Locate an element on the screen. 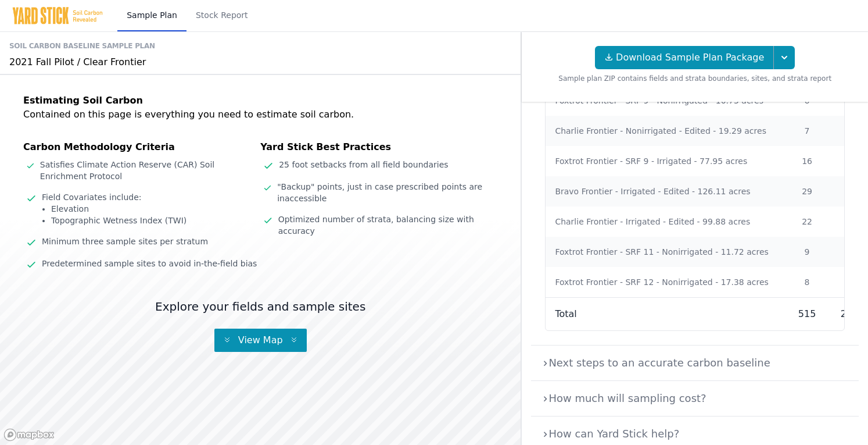 This screenshot has height=445, width=868. a: Download Sample Plan Package is located at coordinates (684, 57).